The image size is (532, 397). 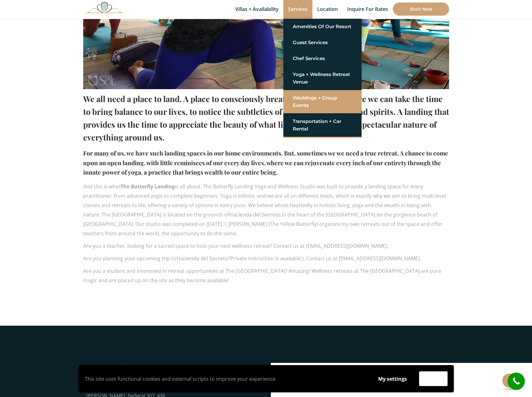 I want to click on a: call, so click(x=516, y=381).